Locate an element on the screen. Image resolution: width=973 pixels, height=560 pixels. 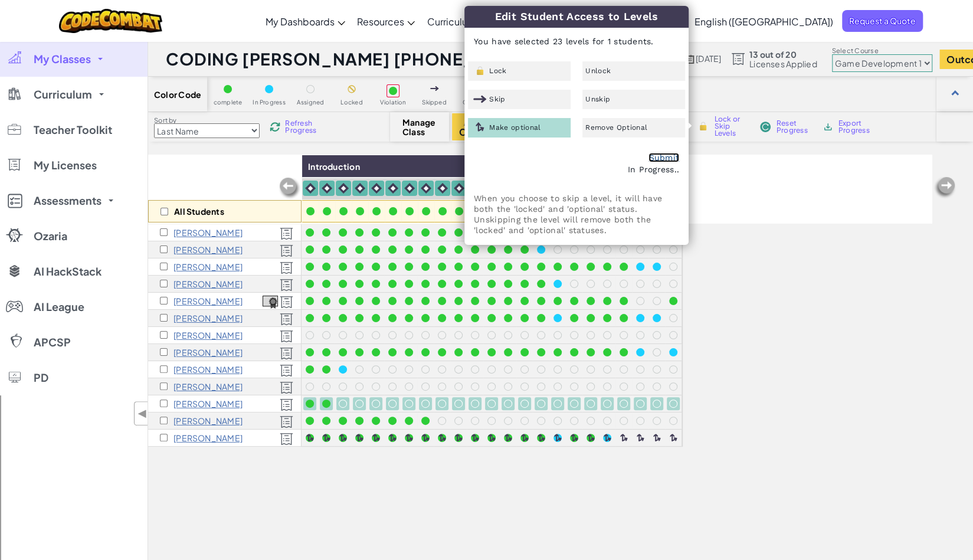
span: My Dashboards is located at coordinates (299, 21).